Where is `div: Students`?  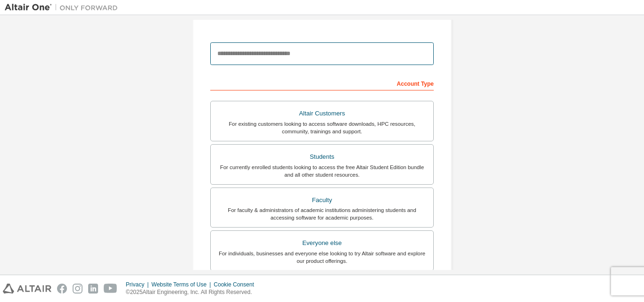 div: Students is located at coordinates (322, 157).